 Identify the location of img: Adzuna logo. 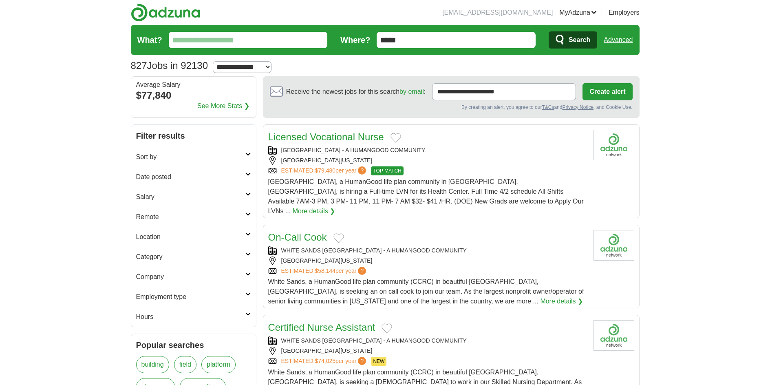
(165, 12).